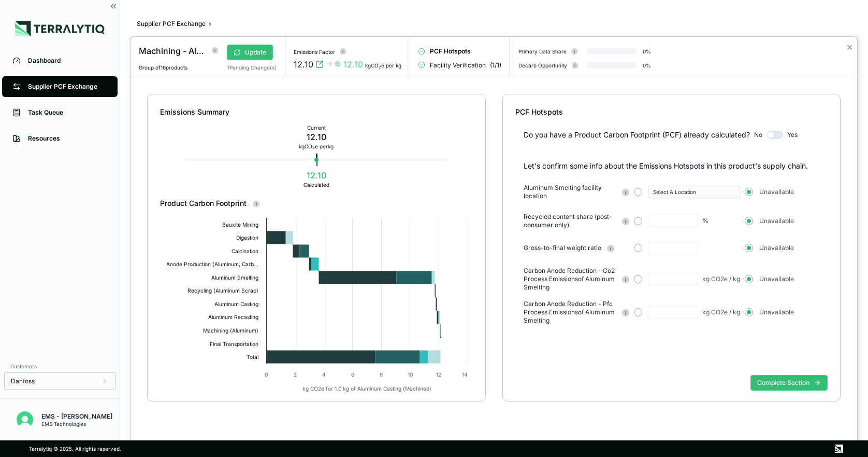 The image size is (868, 457). What do you see at coordinates (789, 383) in the screenshot?
I see `button: Complete Section` at bounding box center [789, 383].